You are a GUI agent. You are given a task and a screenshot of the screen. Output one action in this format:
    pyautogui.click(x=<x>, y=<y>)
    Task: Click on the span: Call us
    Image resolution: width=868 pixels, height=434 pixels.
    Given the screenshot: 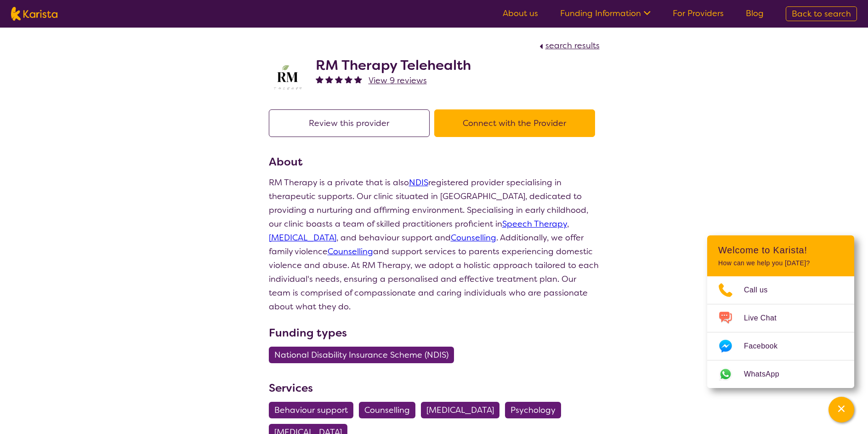 What is the action you would take?
    pyautogui.click(x=762, y=290)
    